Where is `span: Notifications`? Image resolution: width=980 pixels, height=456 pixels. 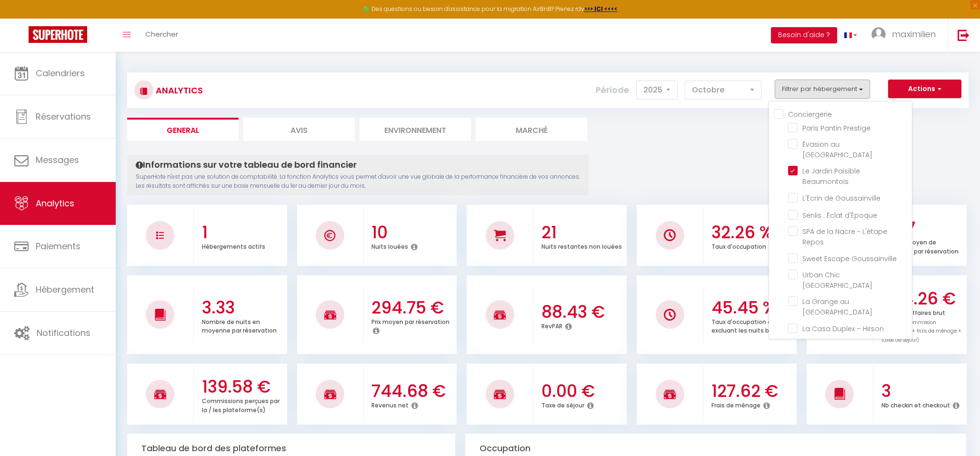 span: Notifications is located at coordinates (63, 332).